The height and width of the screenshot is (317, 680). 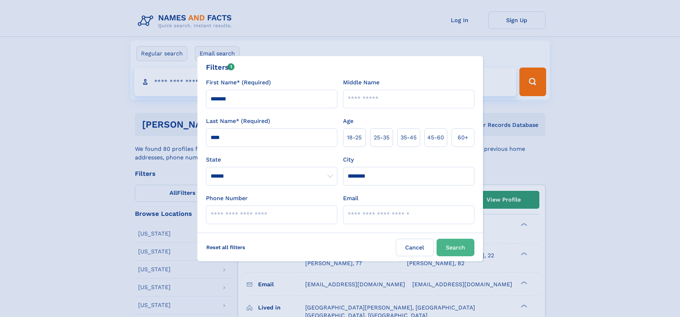 What do you see at coordinates (238, 121) in the screenshot?
I see `label: Last Name* (Required)` at bounding box center [238, 121].